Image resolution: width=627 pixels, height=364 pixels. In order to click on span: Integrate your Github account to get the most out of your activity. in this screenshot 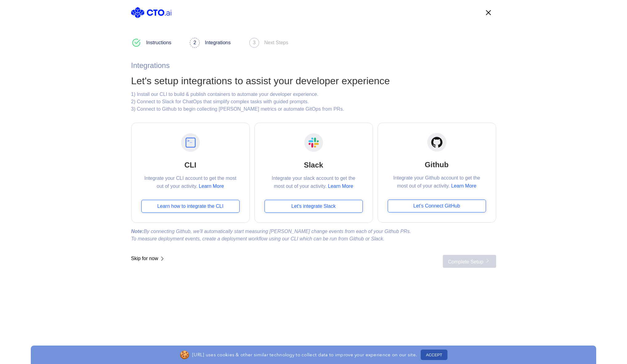, I will do `click(437, 182)`.